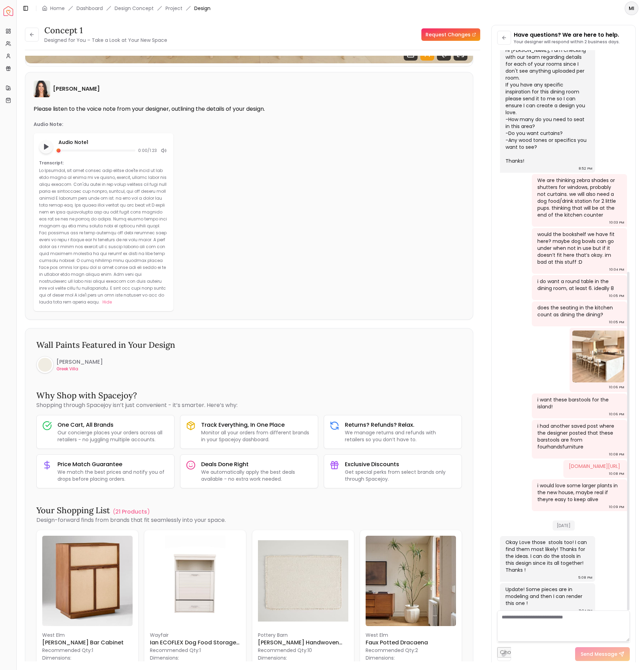  What do you see at coordinates (400, 464) in the screenshot?
I see `h3: Exclusive Discounts` at bounding box center [400, 464].